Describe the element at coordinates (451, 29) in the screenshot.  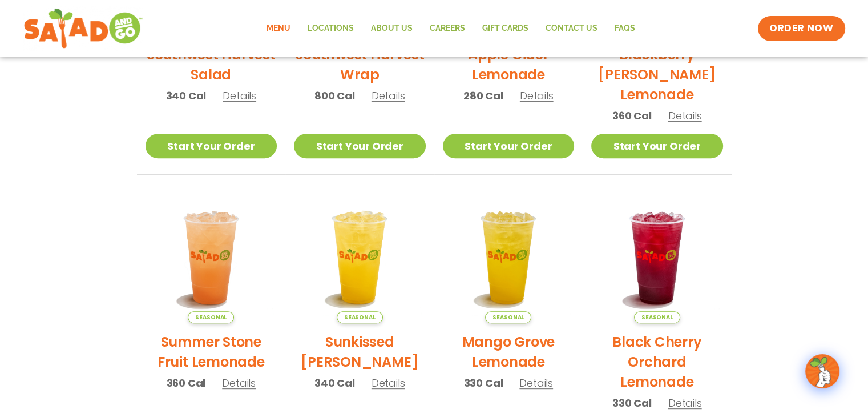
I see `nav: Menu` at that location.